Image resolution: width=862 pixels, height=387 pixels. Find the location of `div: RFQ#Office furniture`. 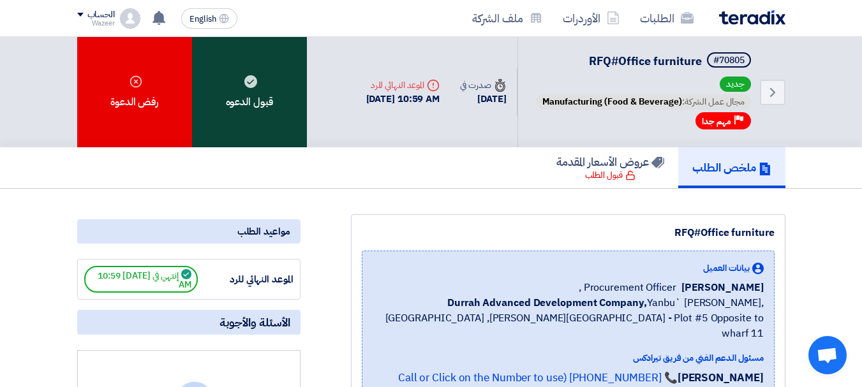

div: RFQ#Office furniture is located at coordinates (568, 233).